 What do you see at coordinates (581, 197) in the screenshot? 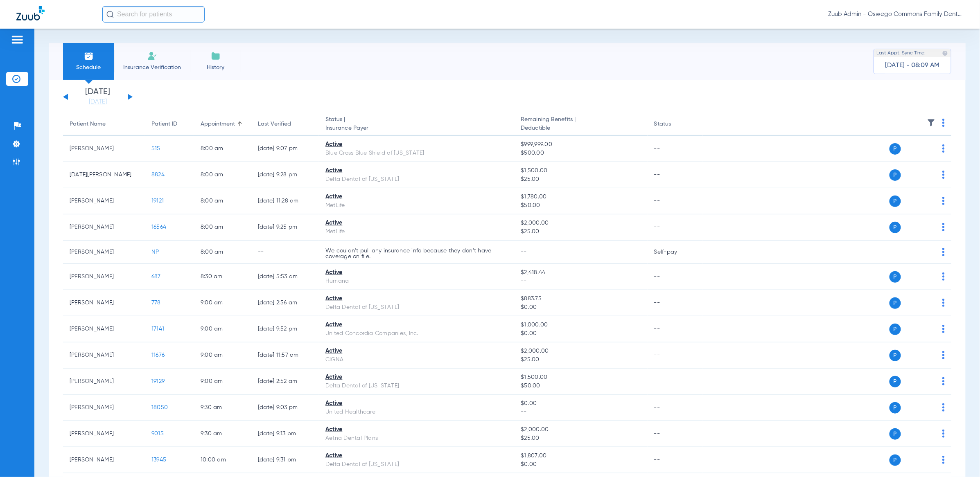
I see `span: $1,780.00` at bounding box center [581, 197].